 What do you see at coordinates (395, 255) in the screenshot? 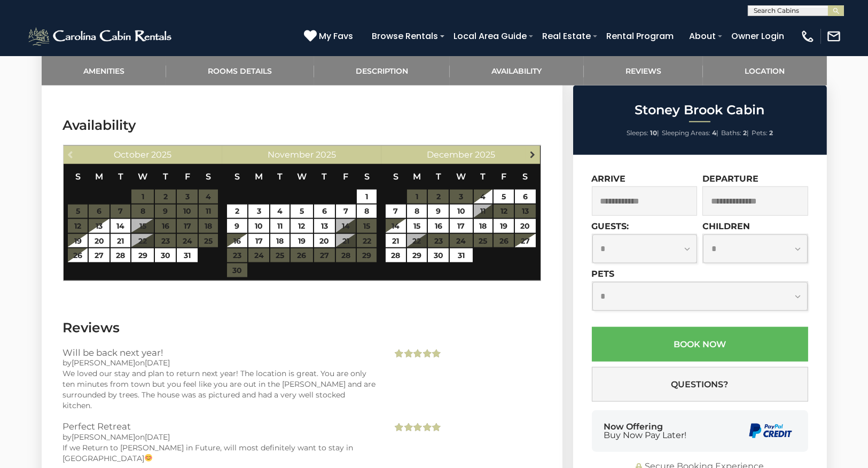
I see `a: 28` at bounding box center [395, 255].